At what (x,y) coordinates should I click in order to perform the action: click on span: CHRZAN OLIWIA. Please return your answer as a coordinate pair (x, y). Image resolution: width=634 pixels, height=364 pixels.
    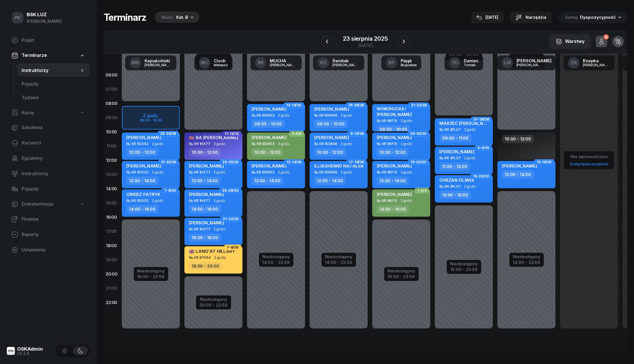
    Looking at the image, I should click on (457, 180).